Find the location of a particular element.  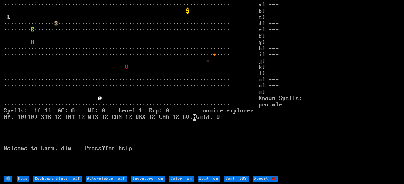

input: Keyboard hints: off is located at coordinates (57, 179).